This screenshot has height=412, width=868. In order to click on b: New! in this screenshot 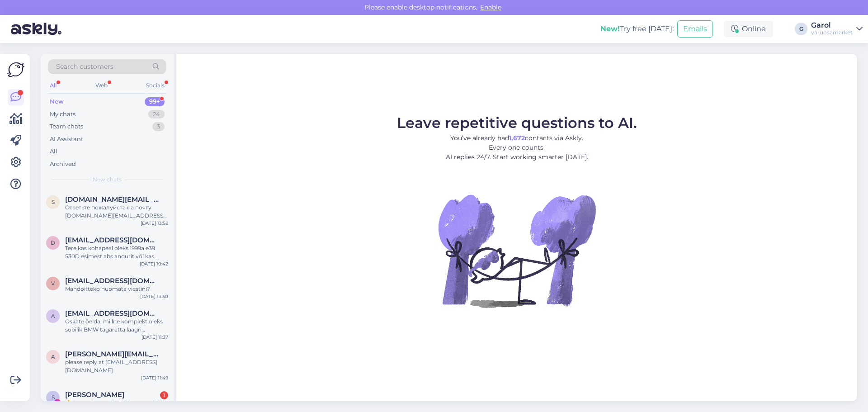, I will do `click(610, 29)`.